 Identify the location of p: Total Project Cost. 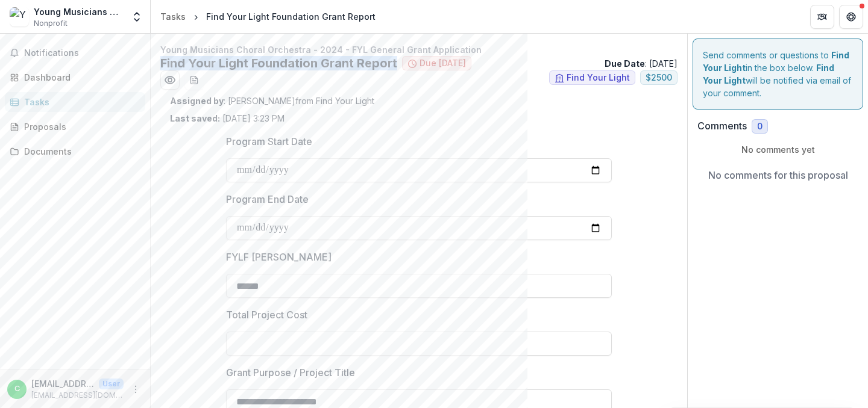
(267, 315).